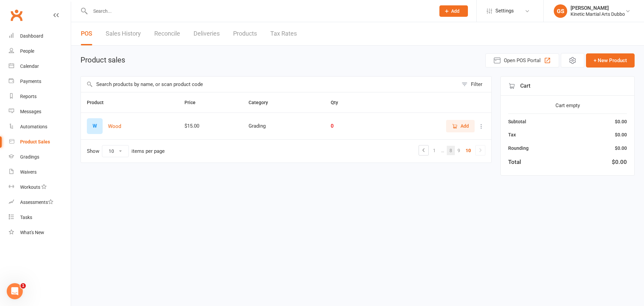 Image resolution: width=644 pixels, height=306 pixels. Describe the element at coordinates (123, 34) in the screenshot. I see `a: Sales History` at that location.